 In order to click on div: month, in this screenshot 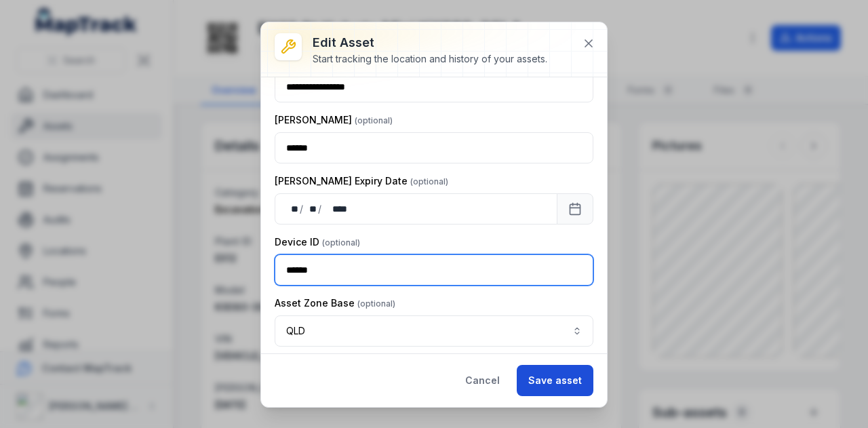, I will do `click(311, 209)`.